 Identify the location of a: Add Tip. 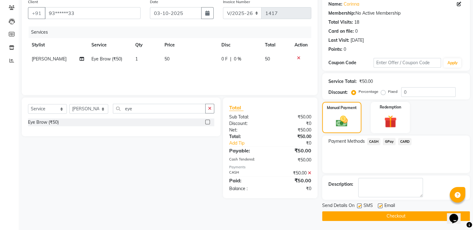
(251, 143).